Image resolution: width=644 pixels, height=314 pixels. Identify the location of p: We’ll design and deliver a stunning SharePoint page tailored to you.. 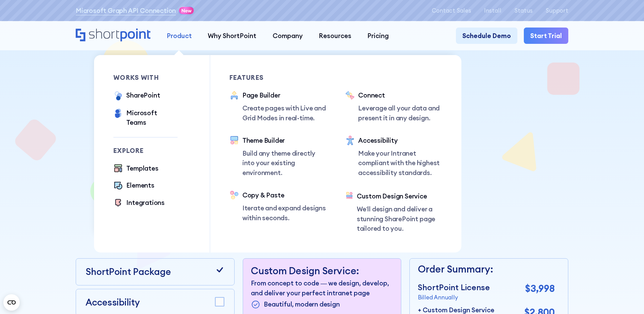
(399, 219).